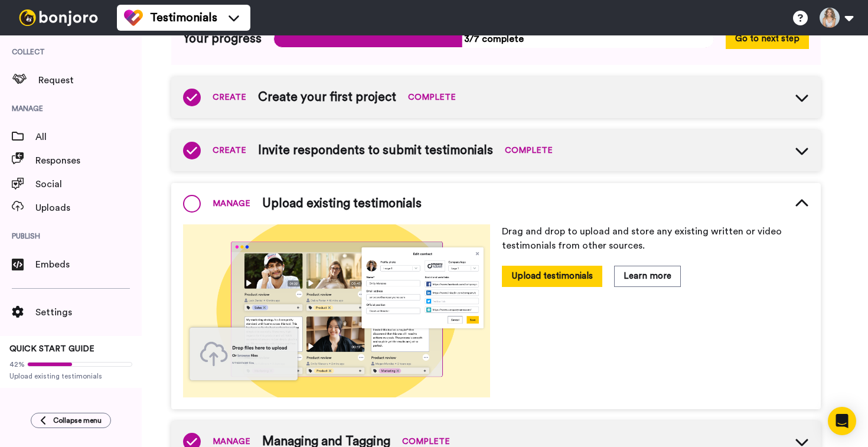 This screenshot has height=447, width=868. Describe the element at coordinates (88, 137) in the screenshot. I see `span: All` at that location.